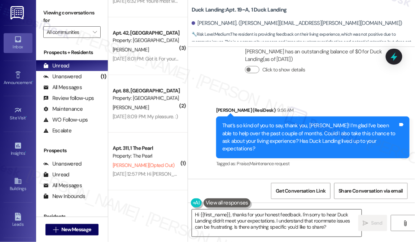 Image resolution: width=415 pixels, height=242 pixels. Describe the element at coordinates (18, 13) in the screenshot. I see `img: ResiDesk Logo` at that location.